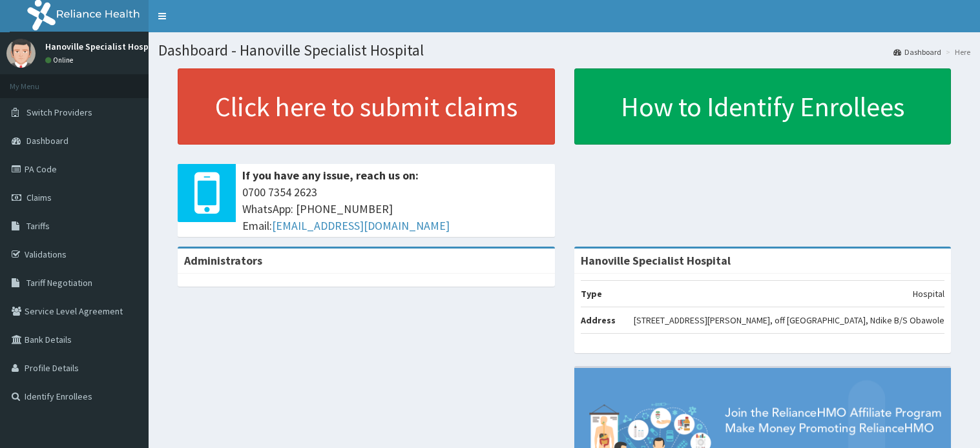 This screenshot has height=448, width=980. Describe the element at coordinates (104, 46) in the screenshot. I see `p: Hanoville Specialist Hospital` at that location.